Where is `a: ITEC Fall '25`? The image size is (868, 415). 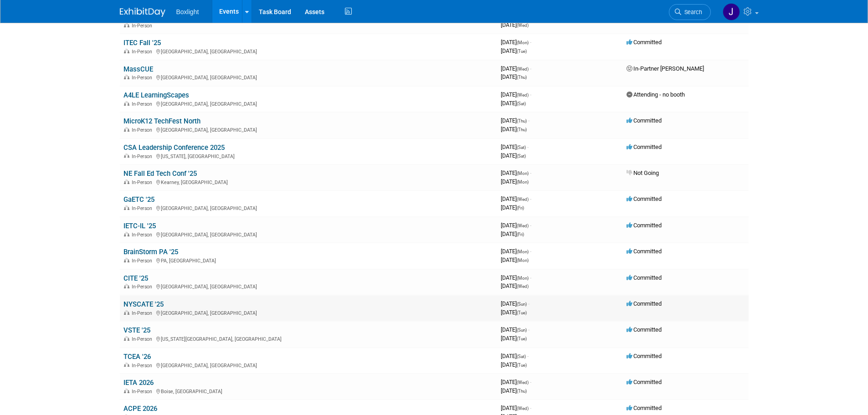 a: ITEC Fall '25 is located at coordinates (142, 43).